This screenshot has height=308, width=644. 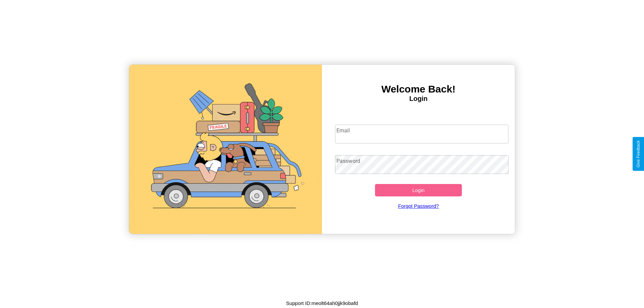 What do you see at coordinates (322, 303) in the screenshot?
I see `p: Support ID: meolt64ah0jjk9obafd` at bounding box center [322, 303].